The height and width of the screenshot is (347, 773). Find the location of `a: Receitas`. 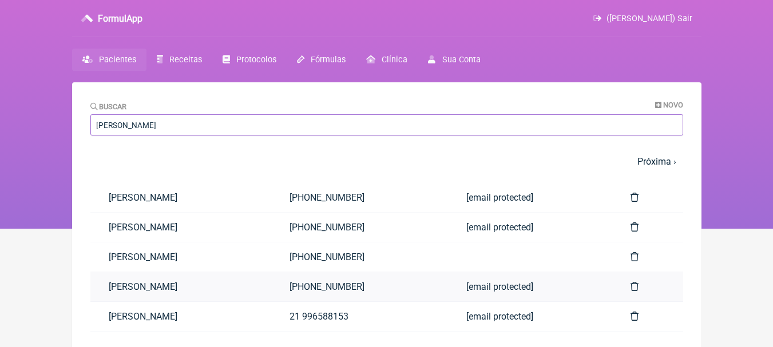

a: Receitas is located at coordinates (179, 59).